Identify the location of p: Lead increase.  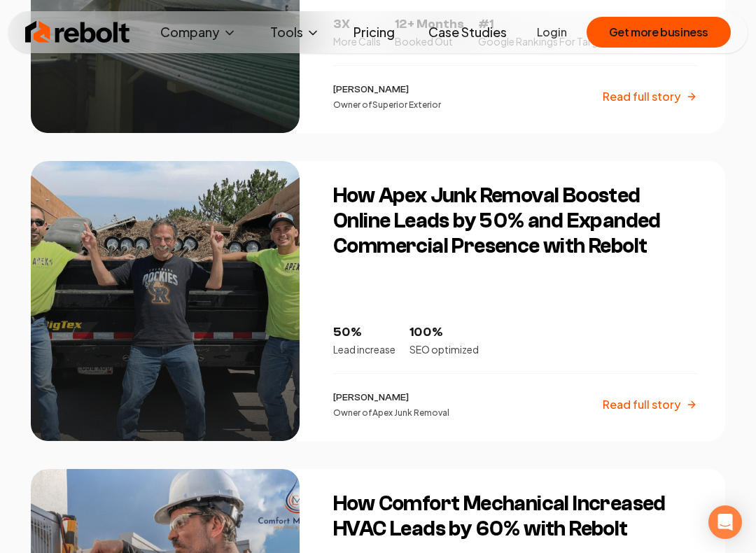
(364, 350).